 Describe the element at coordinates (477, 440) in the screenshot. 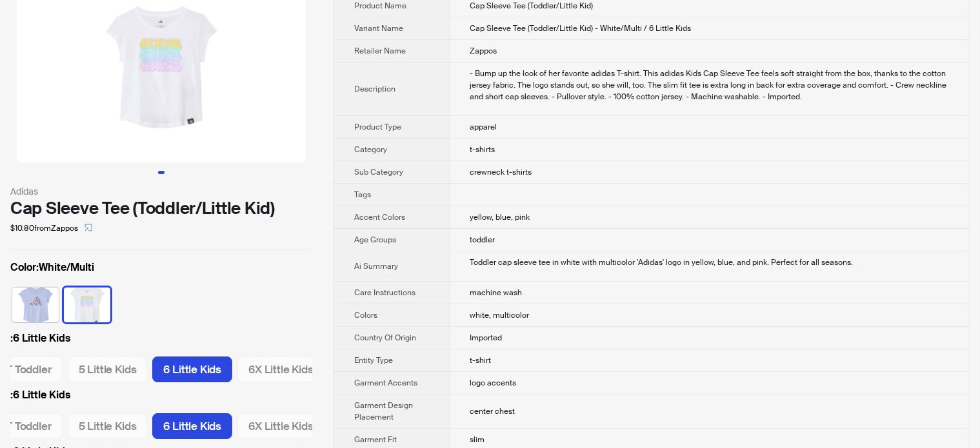

I see `span: slim` at that location.